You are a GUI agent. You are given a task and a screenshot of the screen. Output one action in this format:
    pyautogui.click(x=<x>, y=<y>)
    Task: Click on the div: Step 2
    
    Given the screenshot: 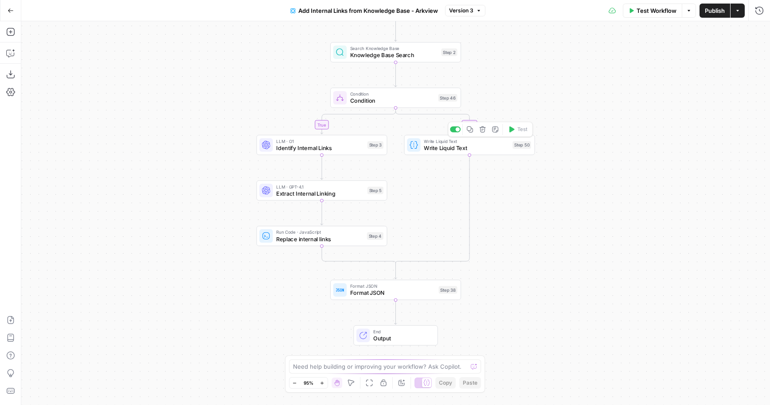 What is the action you would take?
    pyautogui.click(x=449, y=52)
    